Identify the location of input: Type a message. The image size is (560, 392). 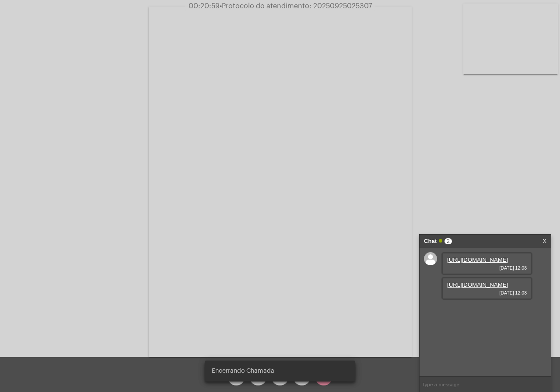
(485, 384).